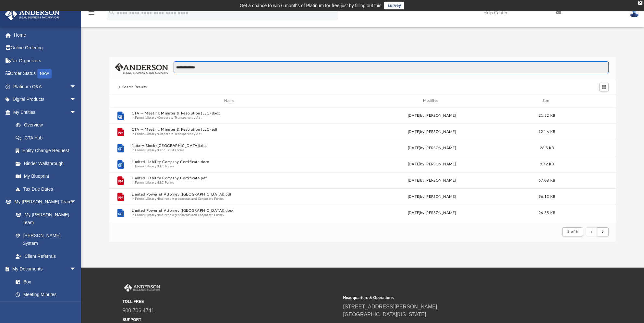  Describe the element at coordinates (45, 35) in the screenshot. I see `a: Home` at that location.